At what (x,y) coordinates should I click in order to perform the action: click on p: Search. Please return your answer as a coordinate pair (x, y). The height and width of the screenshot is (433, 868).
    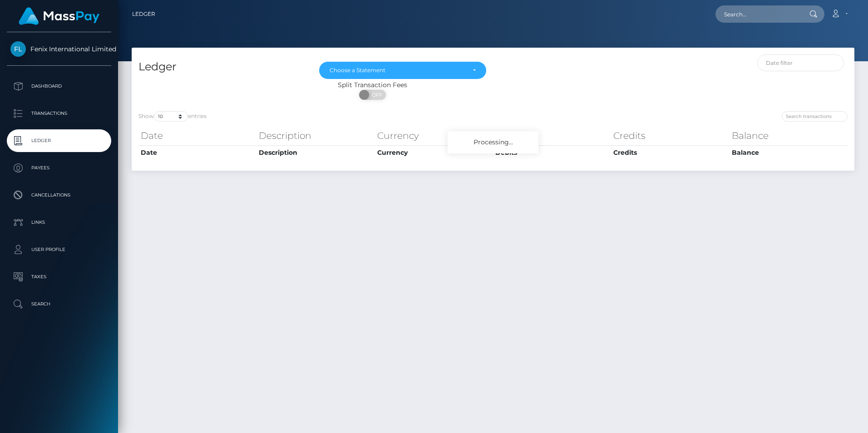
    Looking at the image, I should click on (59, 304).